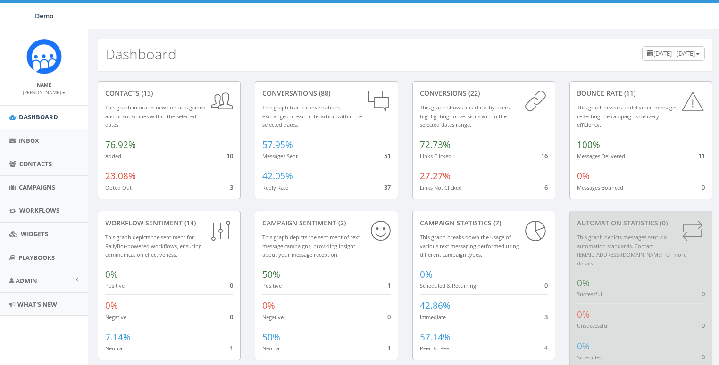 This screenshot has width=719, height=365. I want to click on div: Campaign Sentiment, so click(326, 223).